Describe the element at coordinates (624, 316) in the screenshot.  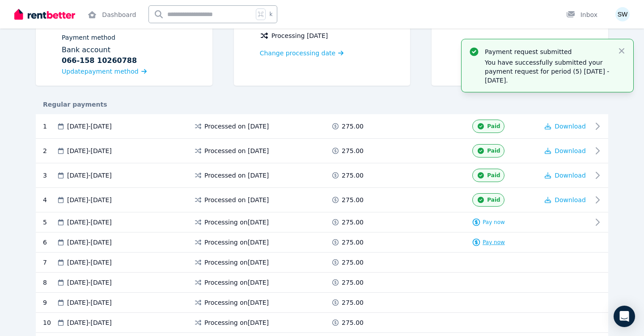
I see `div: Open Intercom Messenger` at that location.